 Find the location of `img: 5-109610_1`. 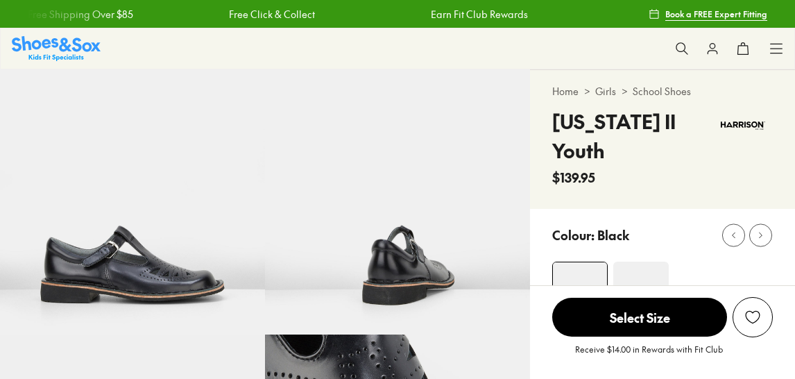

img: 5-109610_1 is located at coordinates (398, 202).